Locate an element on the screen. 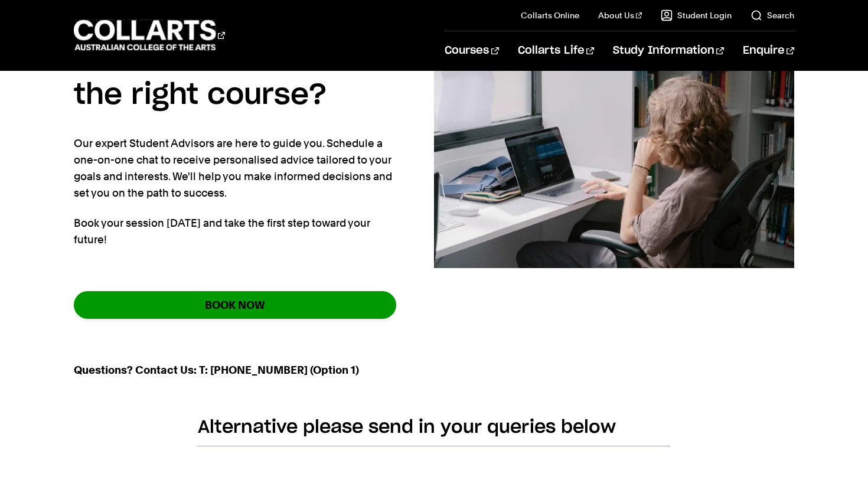 Image resolution: width=868 pixels, height=496 pixels. a: Collarts Online is located at coordinates (550, 16).